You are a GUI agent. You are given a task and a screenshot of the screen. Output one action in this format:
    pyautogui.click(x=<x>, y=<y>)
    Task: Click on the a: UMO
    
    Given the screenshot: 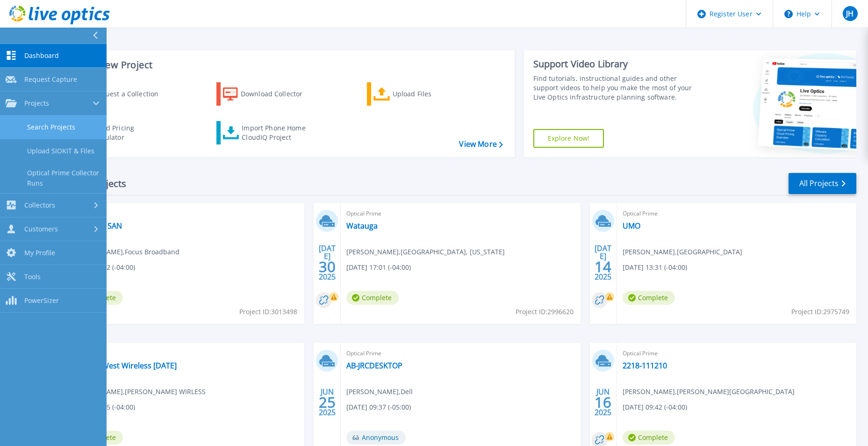 What is the action you would take?
    pyautogui.click(x=631, y=226)
    